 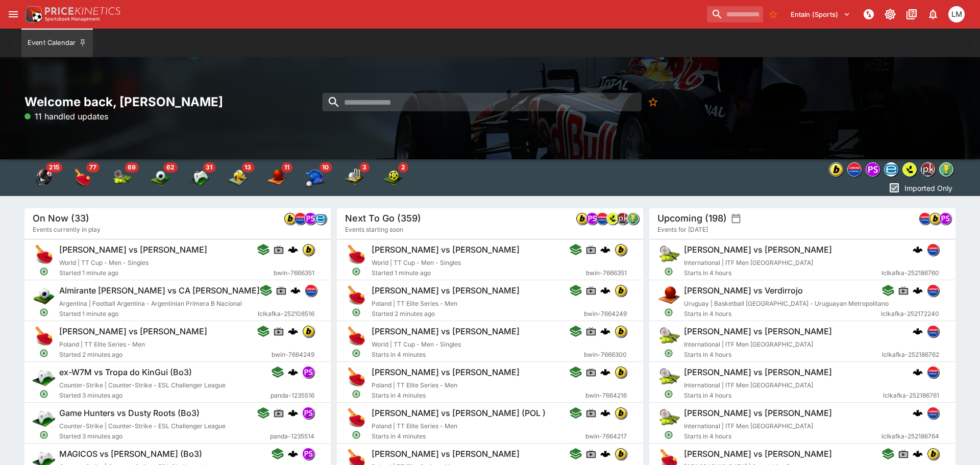 I want to click on img: basketball, so click(x=277, y=177).